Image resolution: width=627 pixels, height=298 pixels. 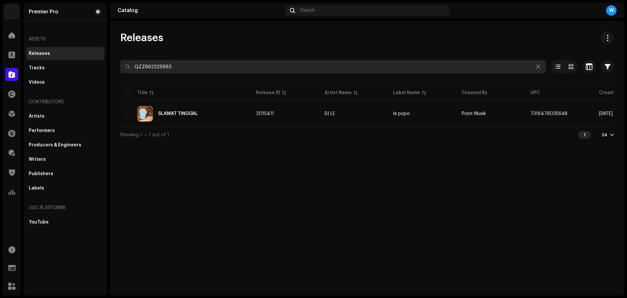 What do you see at coordinates (585, 135) in the screenshot?
I see `div: 1` at bounding box center [585, 135].